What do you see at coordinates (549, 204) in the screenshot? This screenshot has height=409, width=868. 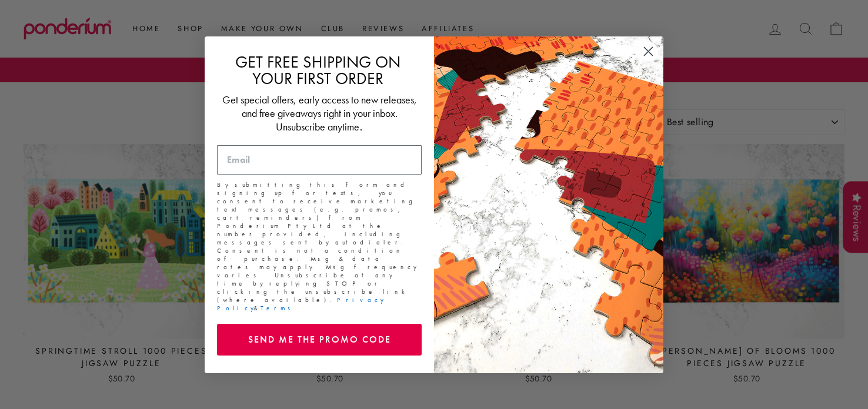 I see `img: 463cf514-4bc2-4db9-8857-826b03b94972.jpeg` at bounding box center [549, 204].